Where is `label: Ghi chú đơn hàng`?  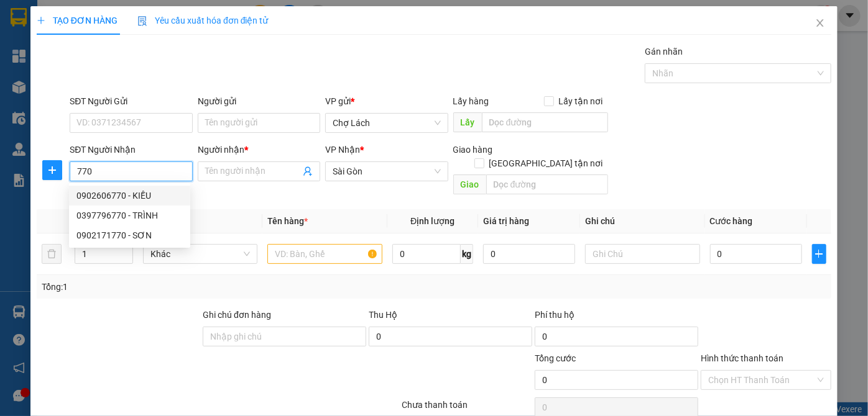 label: Ghi chú đơn hàng is located at coordinates (237, 315).